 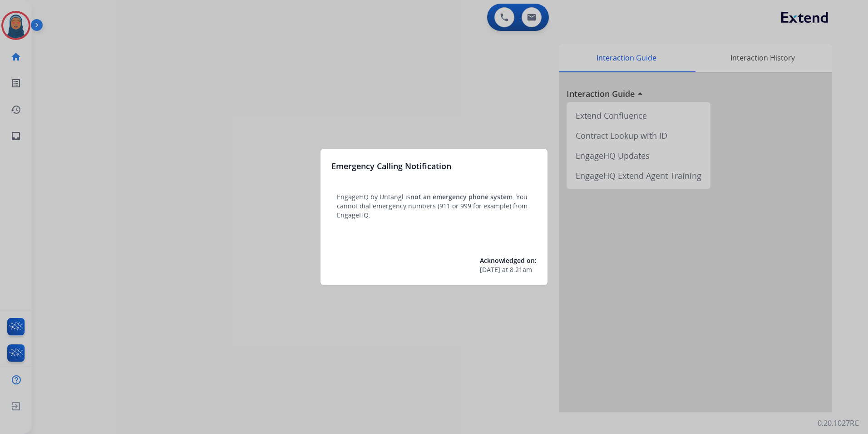 I want to click on span: 8:21am, so click(x=520, y=269).